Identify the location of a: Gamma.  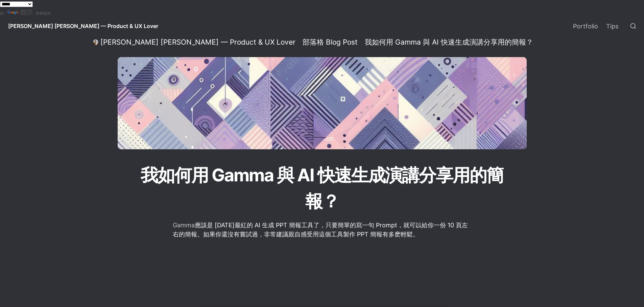
(184, 225).